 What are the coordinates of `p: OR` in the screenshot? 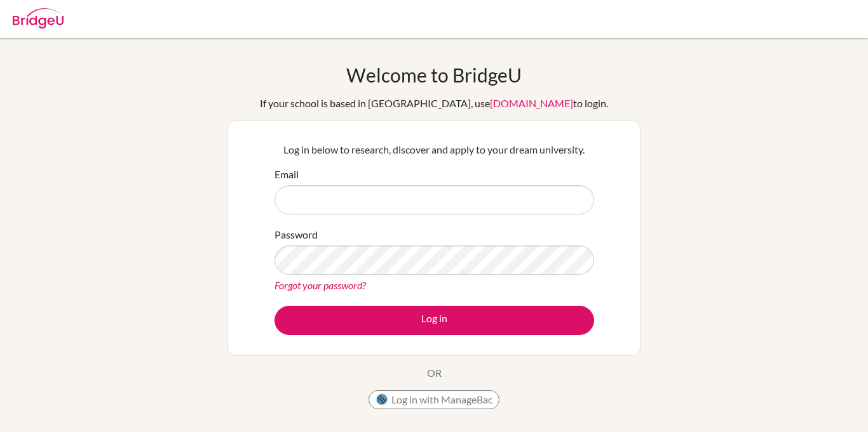 It's located at (434, 373).